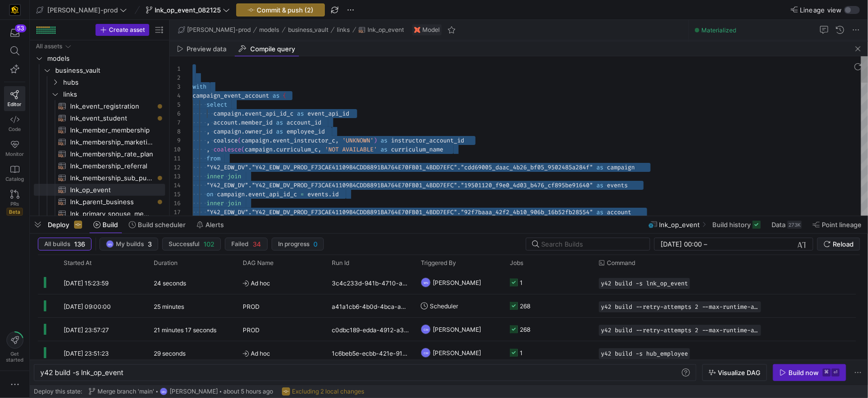  I want to click on button: In progress0, so click(298, 244).